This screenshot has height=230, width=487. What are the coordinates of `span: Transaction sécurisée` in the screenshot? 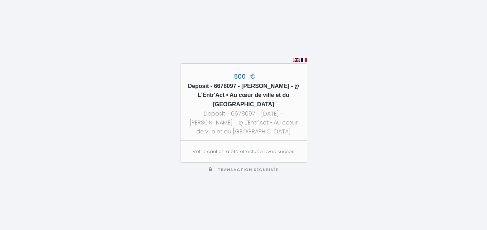 It's located at (248, 170).